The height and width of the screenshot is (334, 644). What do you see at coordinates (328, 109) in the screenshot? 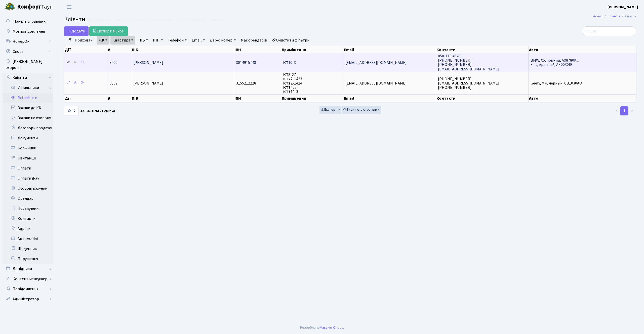
I see `span: Експорт` at bounding box center [328, 109].